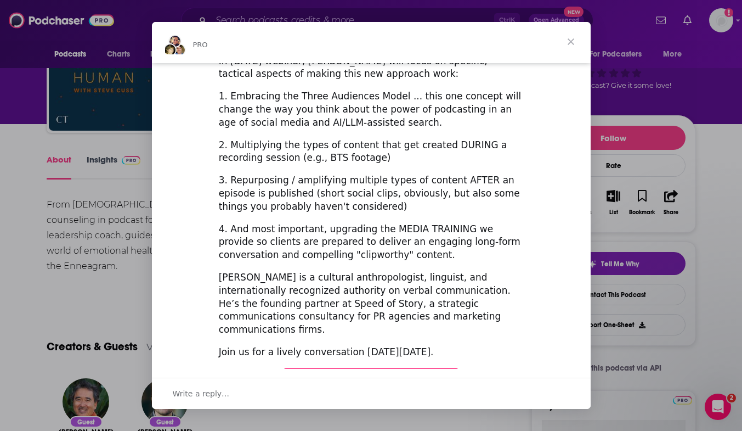  What do you see at coordinates (200, 44) in the screenshot?
I see `span: PRO` at bounding box center [200, 44].